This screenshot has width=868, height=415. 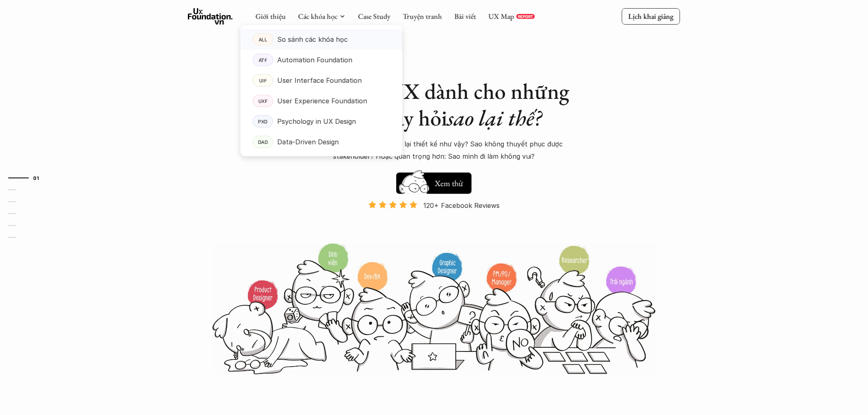 What do you see at coordinates (317, 122) in the screenshot?
I see `p: Psychology in UX Design` at bounding box center [317, 122].